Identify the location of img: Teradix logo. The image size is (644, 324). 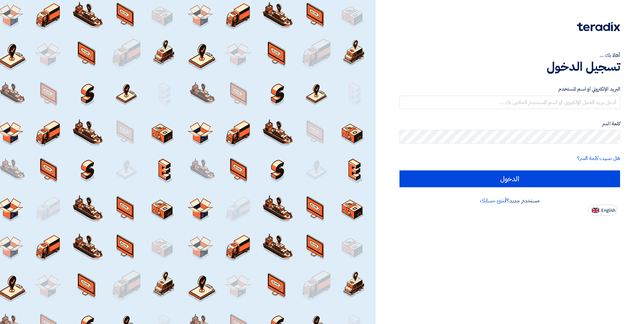
(599, 27).